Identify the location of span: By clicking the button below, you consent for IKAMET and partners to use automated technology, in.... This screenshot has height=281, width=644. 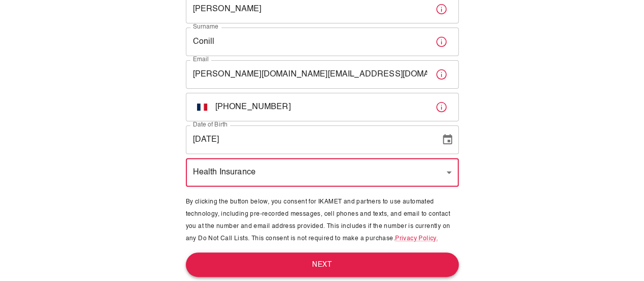
(318, 220).